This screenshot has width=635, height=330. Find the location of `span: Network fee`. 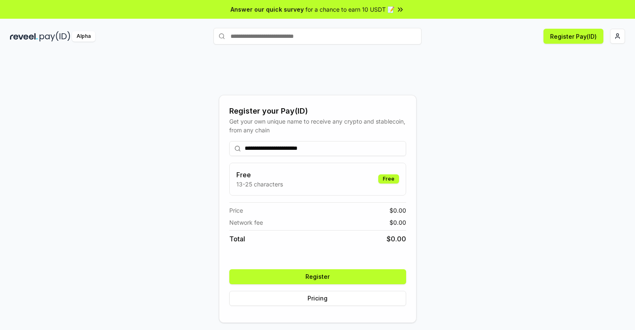

span: Network fee is located at coordinates (246, 222).